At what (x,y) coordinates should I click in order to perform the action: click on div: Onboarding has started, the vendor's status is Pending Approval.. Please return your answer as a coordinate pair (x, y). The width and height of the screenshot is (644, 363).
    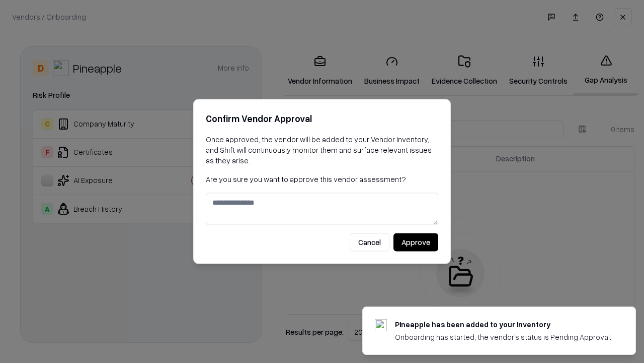
    Looking at the image, I should click on (503, 337).